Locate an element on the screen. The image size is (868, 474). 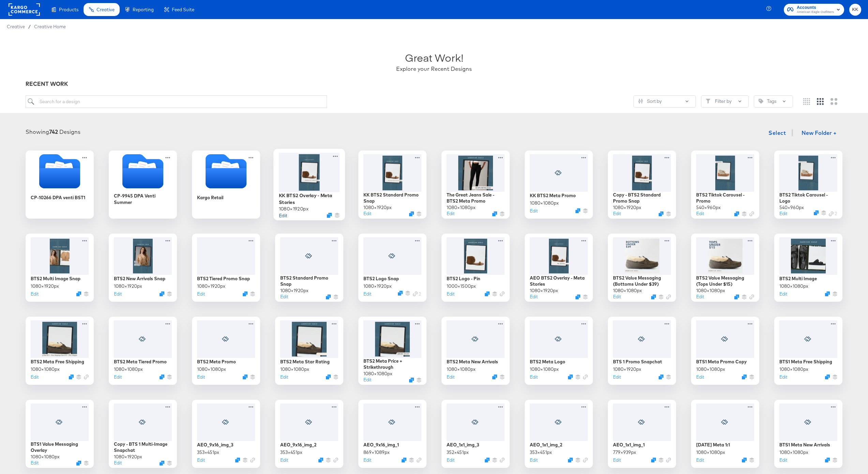
button: Select is located at coordinates (777, 133).